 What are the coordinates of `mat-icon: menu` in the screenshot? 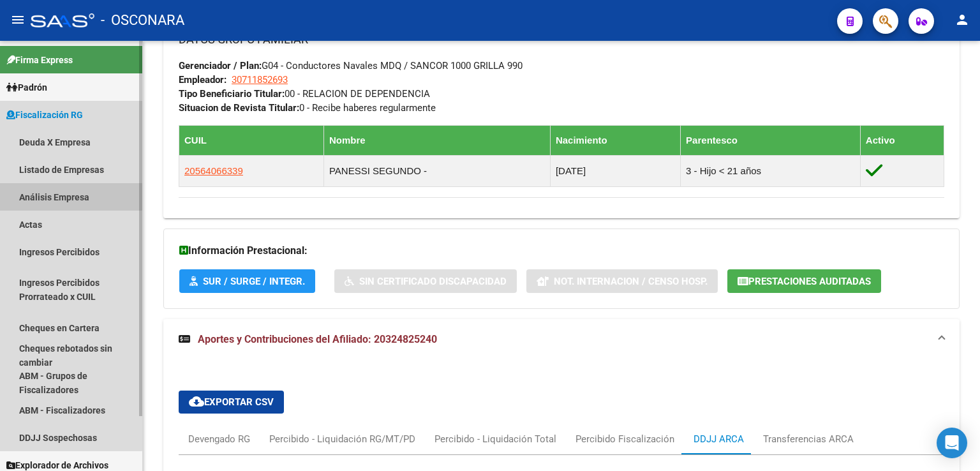 It's located at (18, 19).